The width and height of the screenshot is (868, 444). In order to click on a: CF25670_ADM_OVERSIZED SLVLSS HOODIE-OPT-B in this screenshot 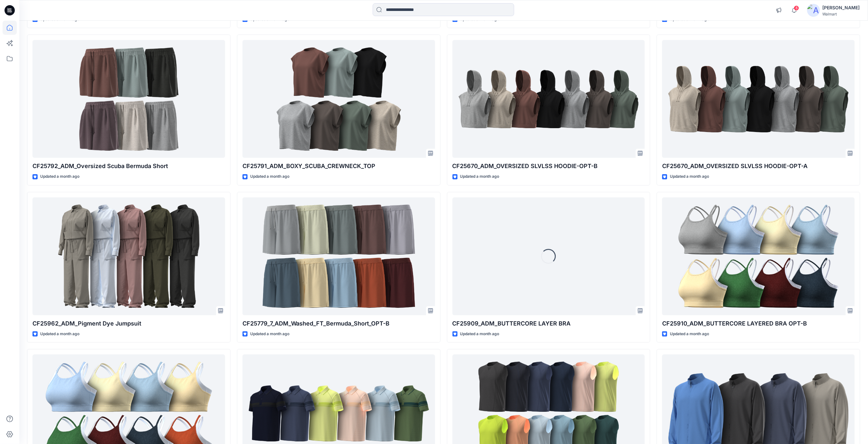, I will do `click(549, 99)`.